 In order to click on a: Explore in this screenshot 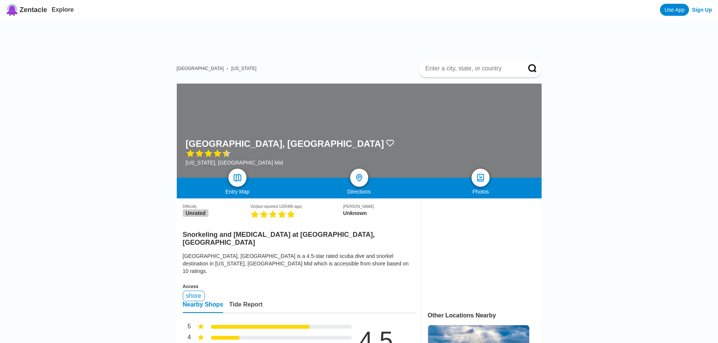, I will do `click(63, 9)`.